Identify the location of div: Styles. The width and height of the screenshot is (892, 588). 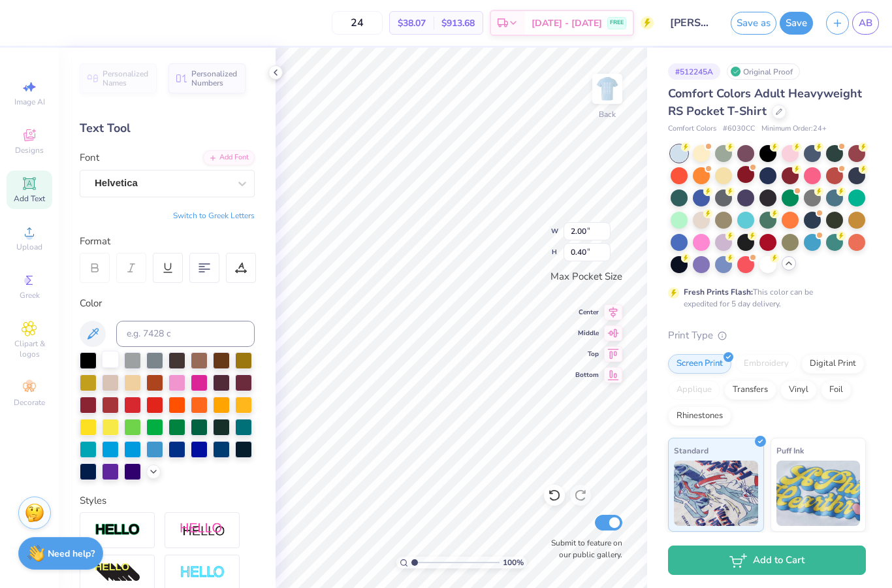
(168, 500).